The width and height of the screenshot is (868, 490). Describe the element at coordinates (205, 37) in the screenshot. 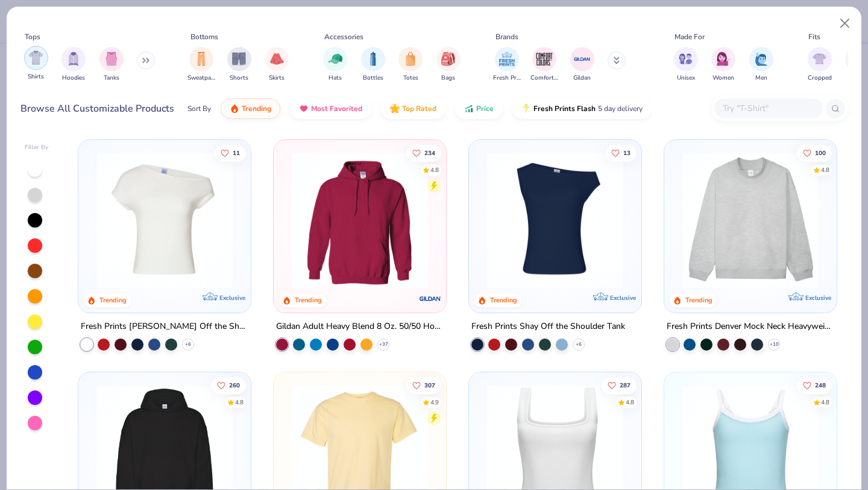

I see `div: Bottoms` at that location.